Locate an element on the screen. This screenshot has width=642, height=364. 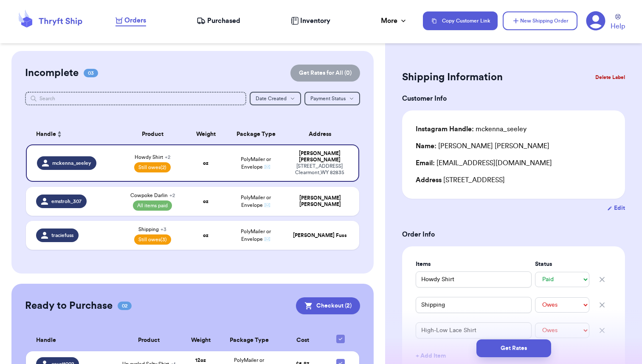
button: Edit is located at coordinates (616, 208).